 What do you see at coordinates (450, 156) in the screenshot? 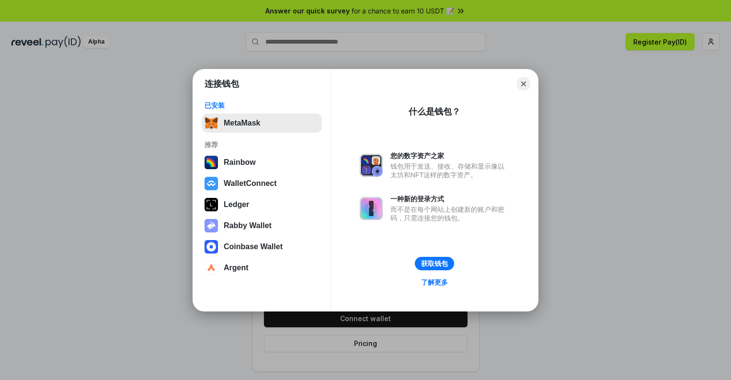
I see `div: 您的数字资产之家` at bounding box center [450, 156].